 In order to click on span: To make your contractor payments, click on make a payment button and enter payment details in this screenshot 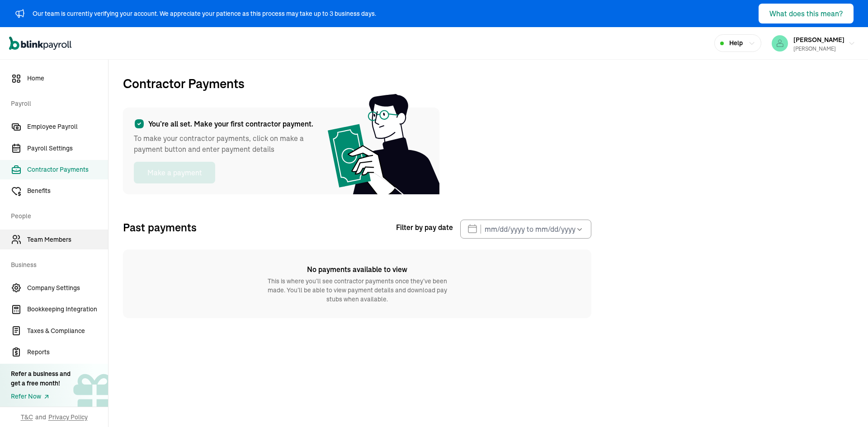, I will do `click(224, 144)`.